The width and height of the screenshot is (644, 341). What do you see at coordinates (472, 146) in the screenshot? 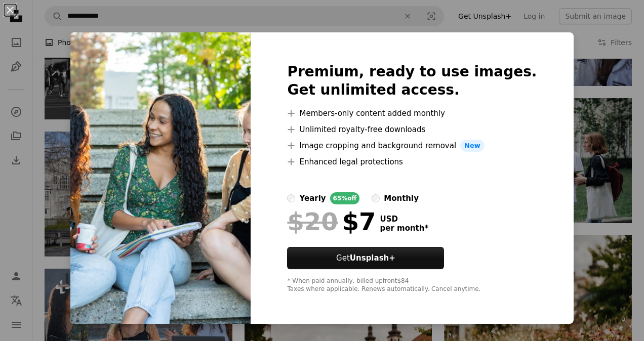
I see `span: New` at bounding box center [472, 146].